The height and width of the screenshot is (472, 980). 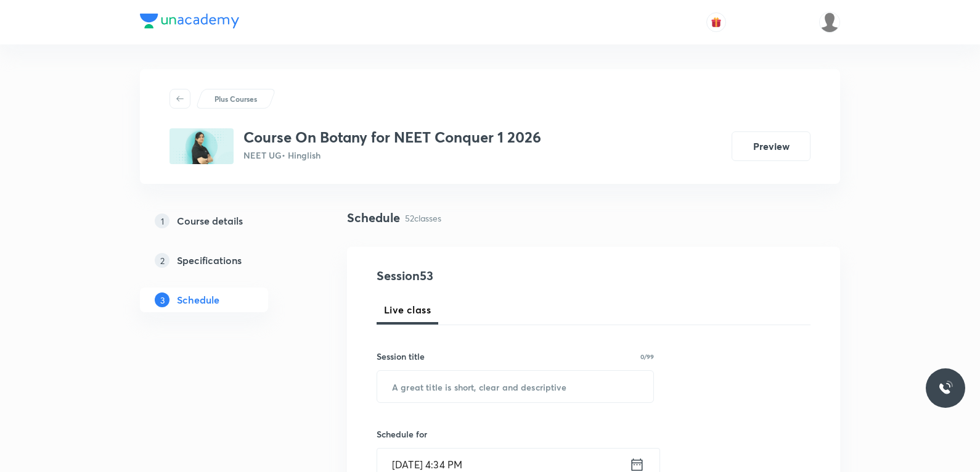 I want to click on button: avatar, so click(x=716, y=22).